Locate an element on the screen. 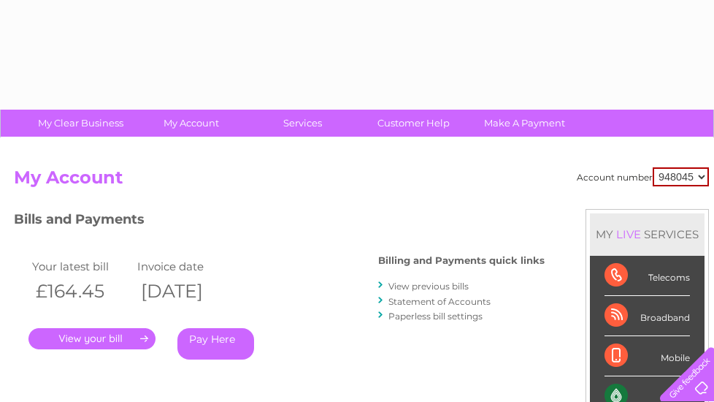  div: Telecoms is located at coordinates (647, 275).